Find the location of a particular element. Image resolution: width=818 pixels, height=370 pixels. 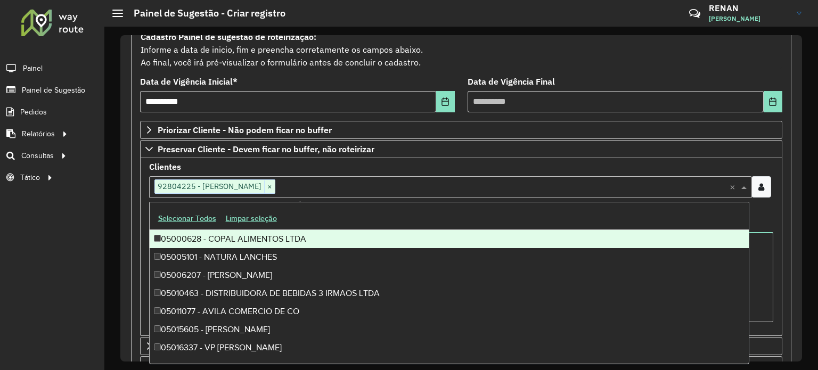

span: Painel is located at coordinates (32, 68).